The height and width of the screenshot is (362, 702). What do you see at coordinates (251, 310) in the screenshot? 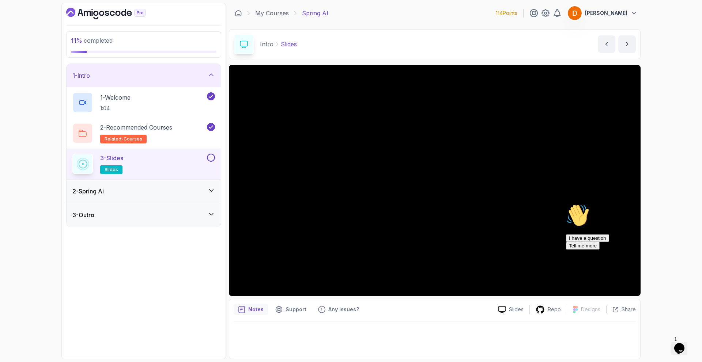
I see `button: notes button` at bounding box center [251, 310].